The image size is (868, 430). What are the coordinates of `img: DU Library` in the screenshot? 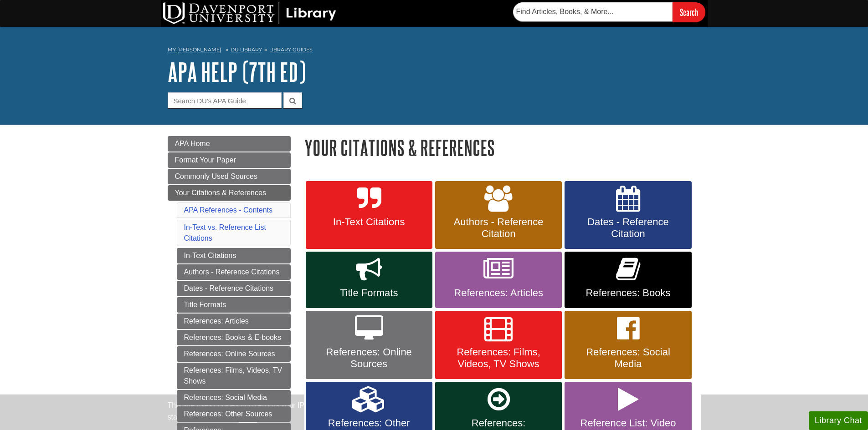 It's located at (250, 13).